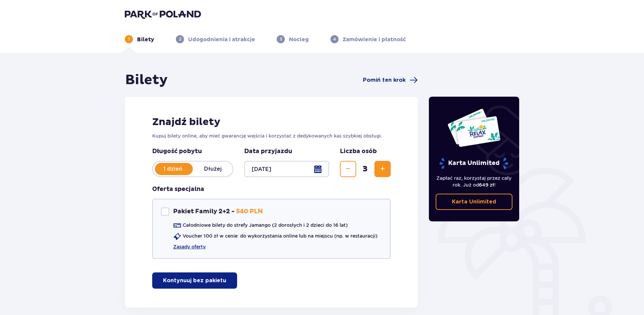  Describe the element at coordinates (194, 280) in the screenshot. I see `p: Kontynuuj bez pakietu` at that location.